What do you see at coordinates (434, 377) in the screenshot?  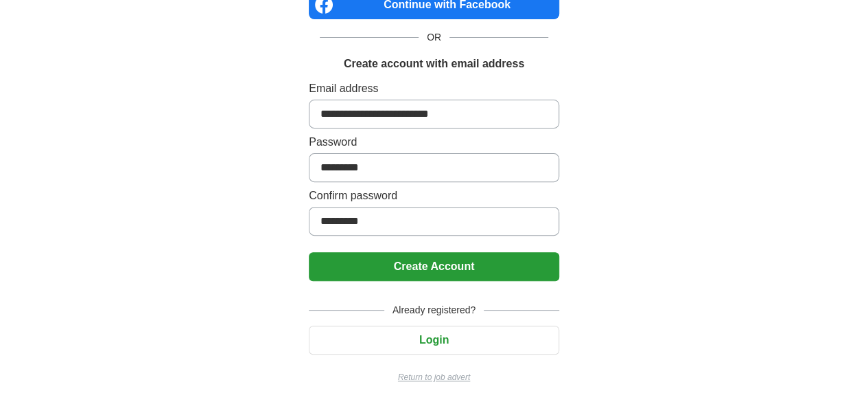 I see `p: Return to job advert` at bounding box center [434, 377].